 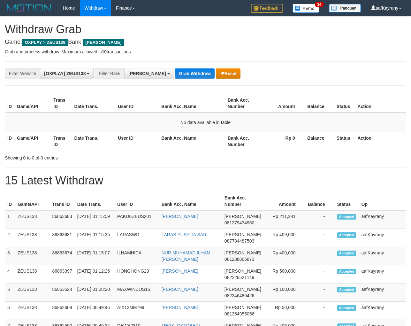 What do you see at coordinates (137, 292) in the screenshot?
I see `td: MAXWINBOS16` at bounding box center [137, 292].